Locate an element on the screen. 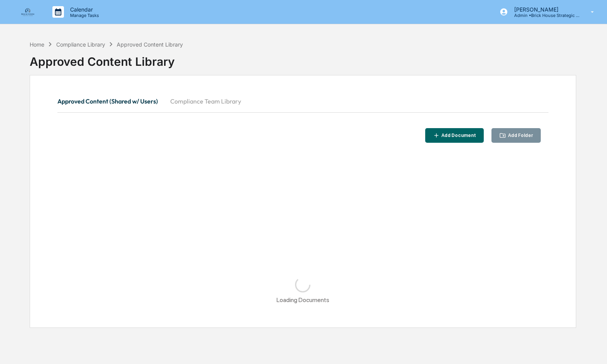 The width and height of the screenshot is (607, 364). div: Loading Documents is located at coordinates (303, 300).